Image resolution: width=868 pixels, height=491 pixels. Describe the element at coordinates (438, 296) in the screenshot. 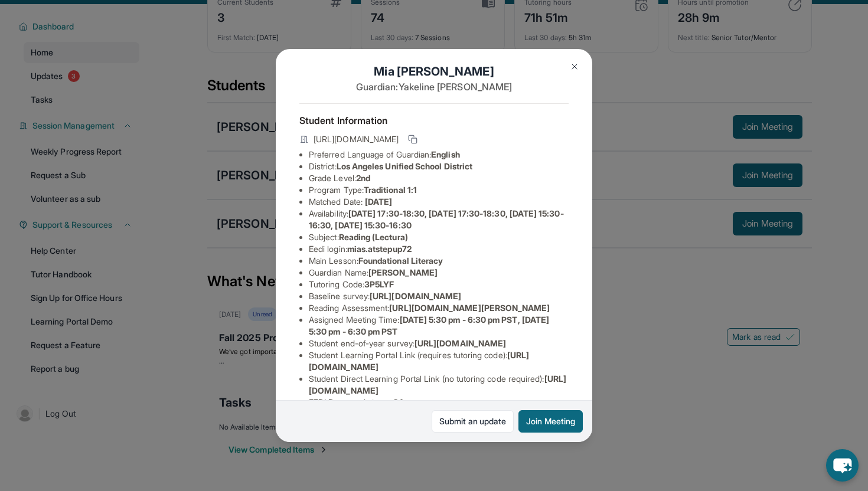

I see `li: Baseline survey :` at that location.